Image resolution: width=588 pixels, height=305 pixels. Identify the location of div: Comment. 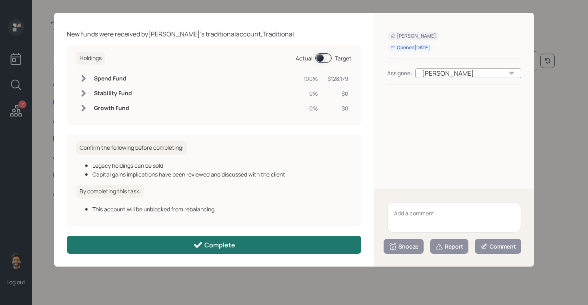
(498, 247).